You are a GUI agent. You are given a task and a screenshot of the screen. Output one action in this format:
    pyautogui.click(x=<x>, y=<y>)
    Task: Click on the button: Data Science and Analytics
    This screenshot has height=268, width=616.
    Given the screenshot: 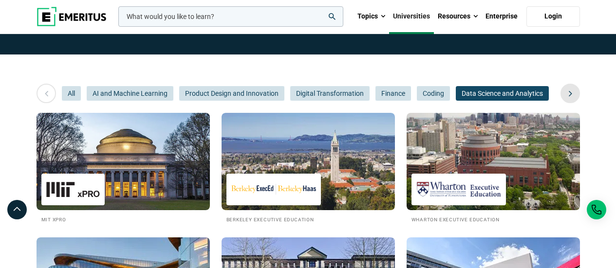 What is the action you would take?
    pyautogui.click(x=502, y=94)
    